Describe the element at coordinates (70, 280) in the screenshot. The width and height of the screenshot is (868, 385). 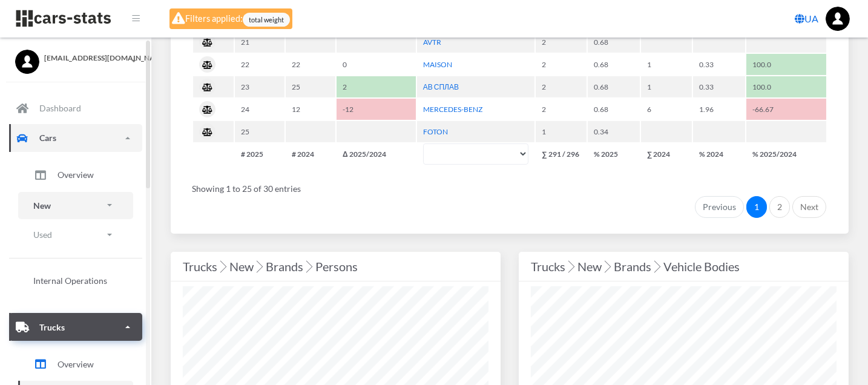
I see `span: Internal Operations` at that location.